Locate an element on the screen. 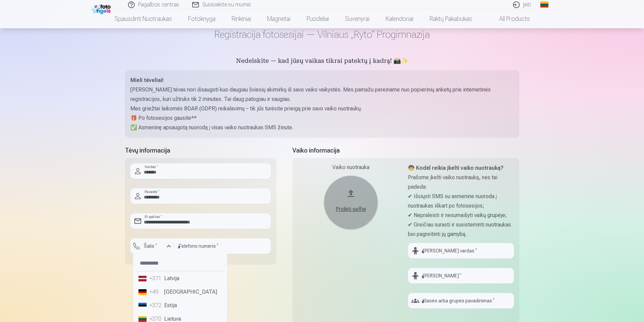  button: Šalis* is located at coordinates (152, 246).